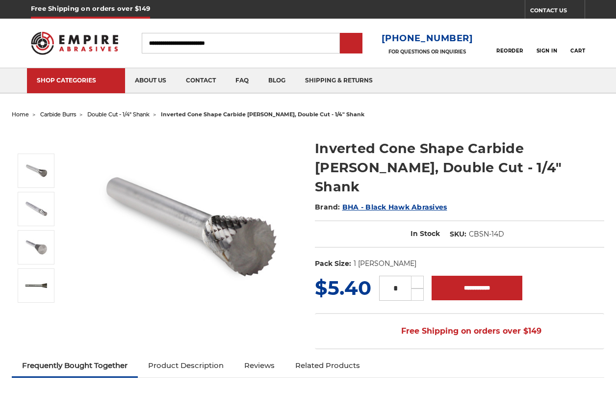 Image resolution: width=616 pixels, height=420 pixels. I want to click on a: home, so click(20, 114).